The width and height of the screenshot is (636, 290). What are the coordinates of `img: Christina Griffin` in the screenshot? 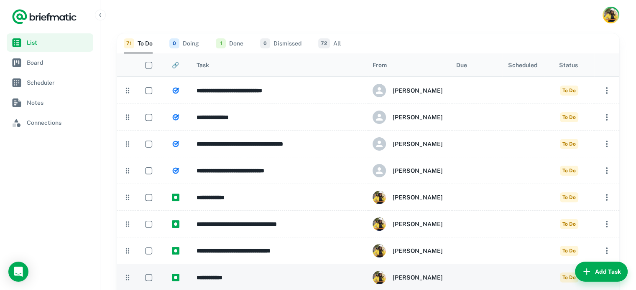 It's located at (611, 15).